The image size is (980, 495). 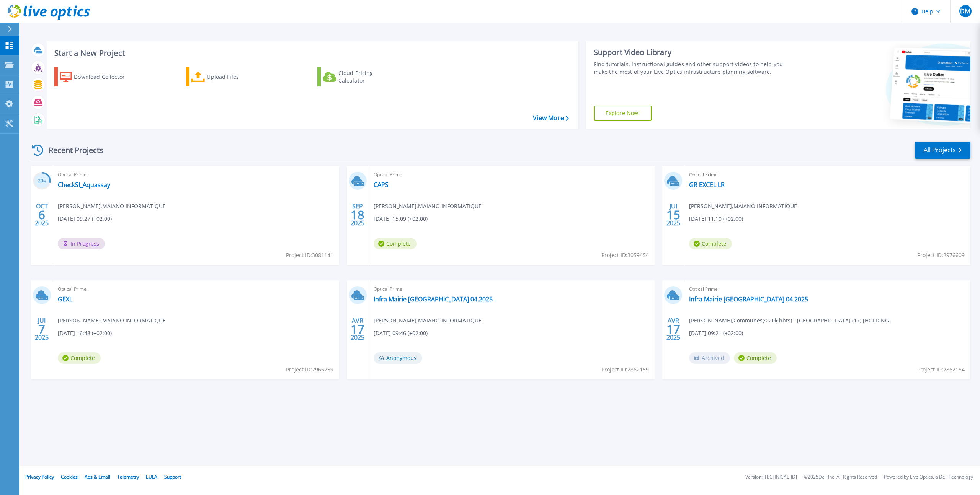 I want to click on a: All Projects, so click(x=942, y=150).